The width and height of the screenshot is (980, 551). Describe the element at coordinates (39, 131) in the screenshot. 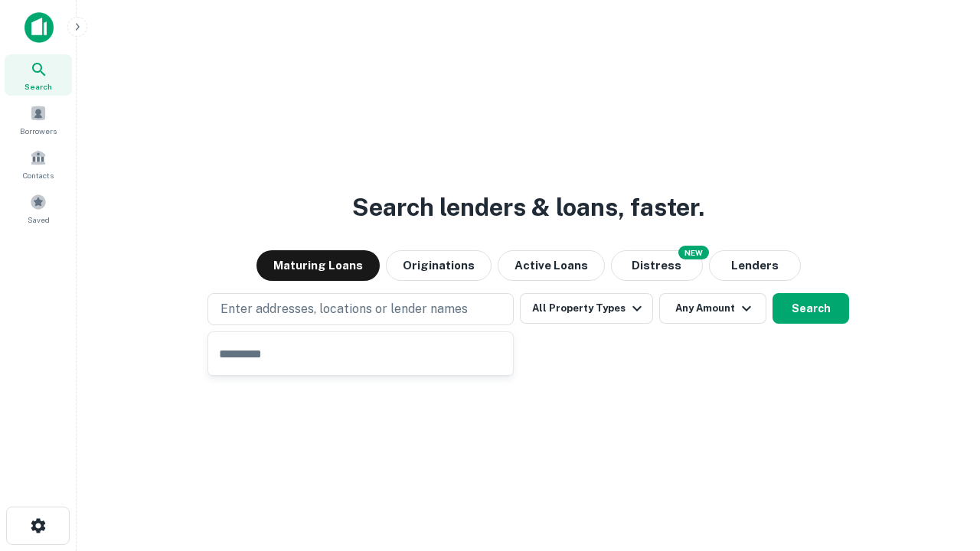

I see `span: Borrowers` at that location.